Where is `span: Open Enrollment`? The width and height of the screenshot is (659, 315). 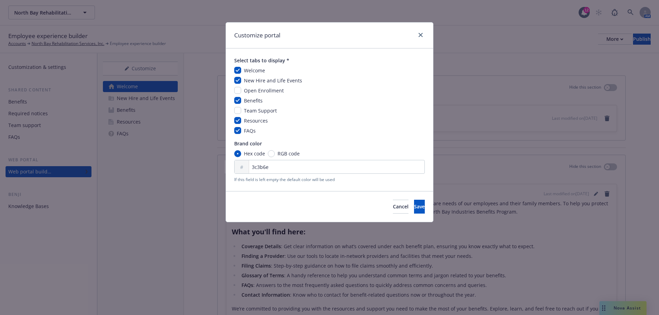
span: Open Enrollment is located at coordinates (264, 90).